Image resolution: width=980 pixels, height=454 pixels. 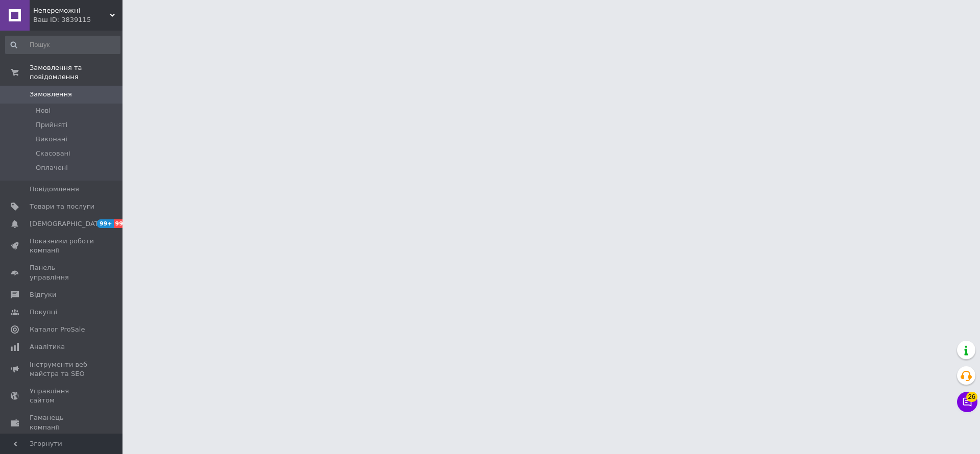 What do you see at coordinates (62, 207) in the screenshot?
I see `span: Товари та послуги` at bounding box center [62, 207].